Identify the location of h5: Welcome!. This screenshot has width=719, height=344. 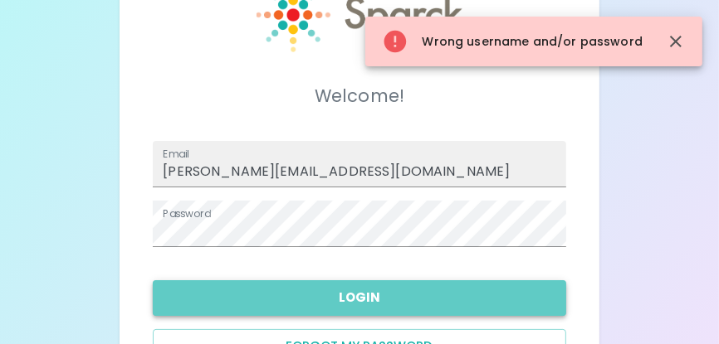
(358, 96).